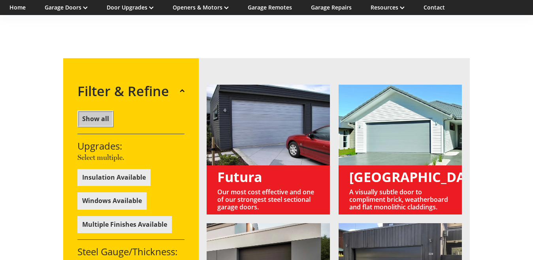  I want to click on a: Door Upgrades, so click(130, 7).